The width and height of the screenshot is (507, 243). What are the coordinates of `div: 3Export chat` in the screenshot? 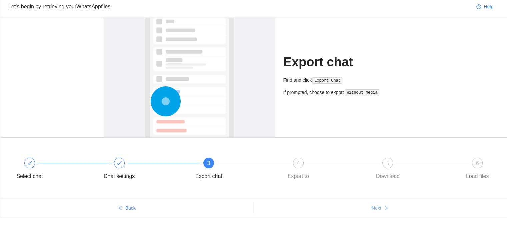 It's located at (234, 170).